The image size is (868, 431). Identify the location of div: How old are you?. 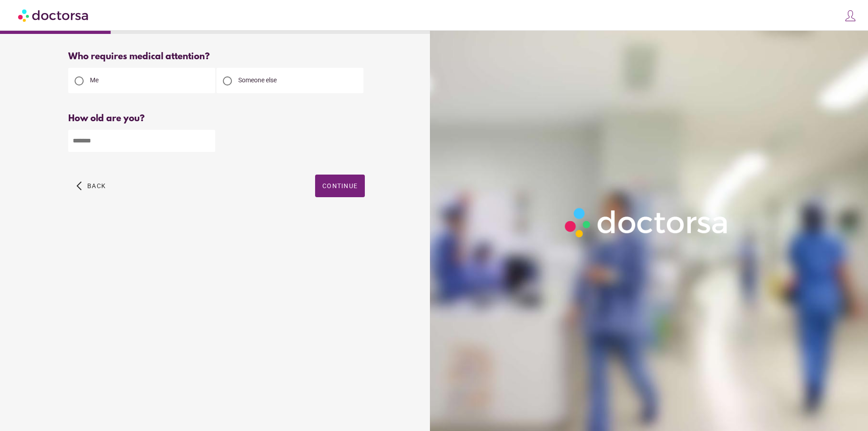
(217, 118).